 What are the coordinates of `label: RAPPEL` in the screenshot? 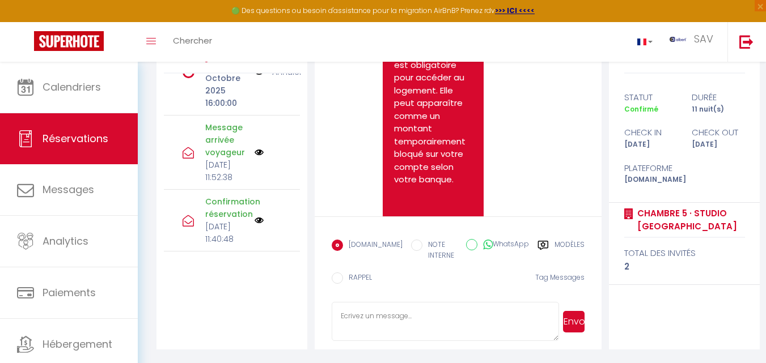 It's located at (357, 279).